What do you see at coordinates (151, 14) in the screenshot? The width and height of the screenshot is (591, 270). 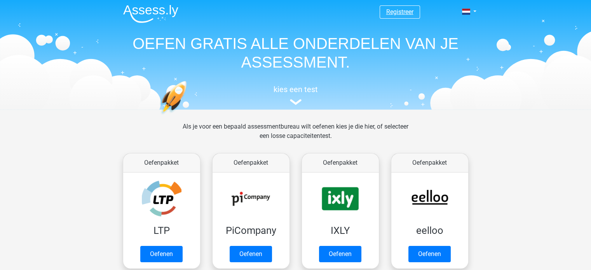 I see `img: Assessly` at bounding box center [151, 14].